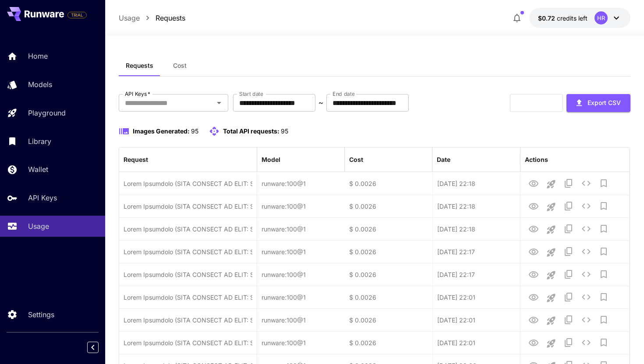 This screenshot has width=644, height=364. What do you see at coordinates (563, 18) in the screenshot?
I see `div: $0.7158` at bounding box center [563, 18].